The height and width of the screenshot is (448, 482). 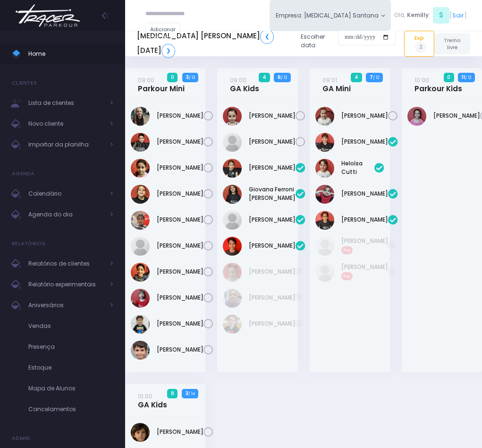 What do you see at coordinates (372, 77) in the screenshot?
I see `strong: 7` at bounding box center [372, 77].